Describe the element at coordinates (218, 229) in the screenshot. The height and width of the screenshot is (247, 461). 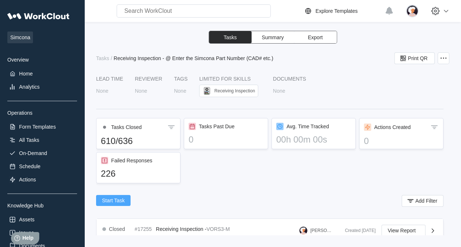
I see `mark: VORS3-M` at that location.